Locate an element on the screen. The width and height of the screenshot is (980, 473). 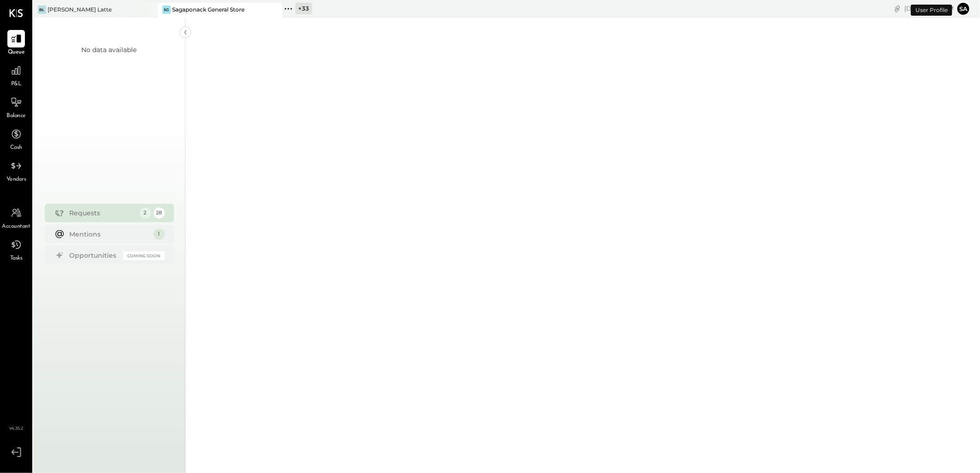
div: No data available is located at coordinates (109, 50).